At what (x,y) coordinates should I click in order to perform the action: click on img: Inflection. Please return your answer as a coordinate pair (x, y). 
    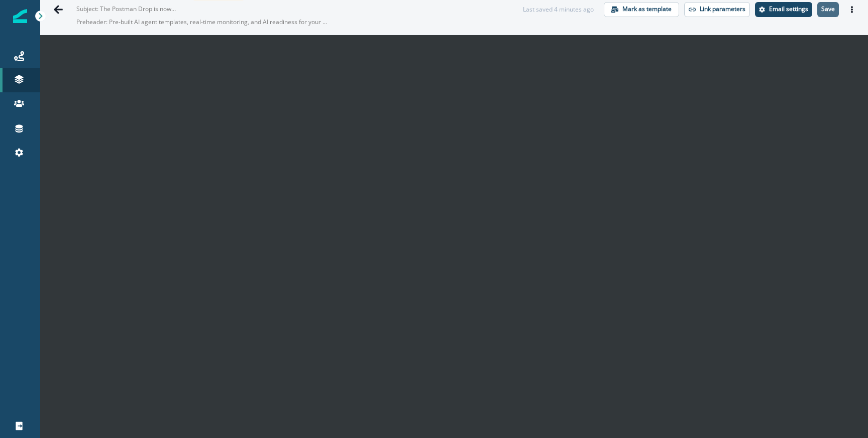
    Looking at the image, I should click on (20, 16).